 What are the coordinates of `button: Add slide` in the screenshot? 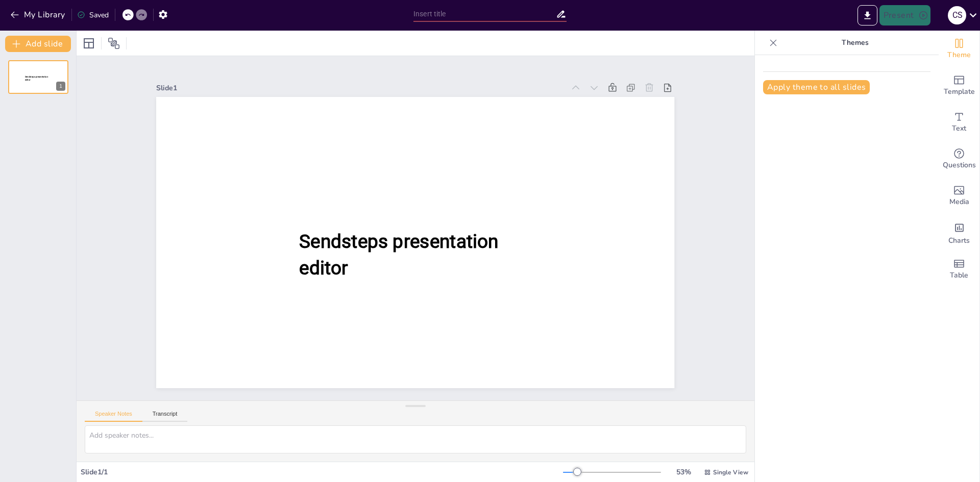 It's located at (38, 43).